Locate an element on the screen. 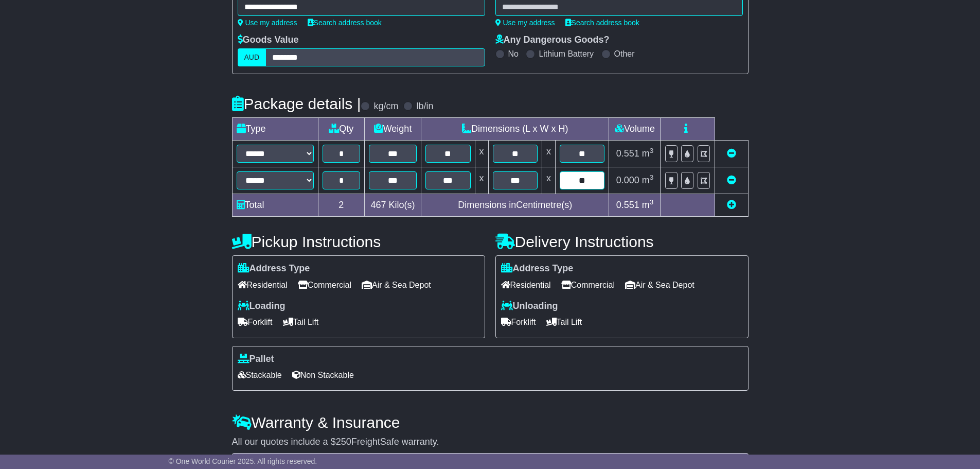 This screenshot has height=469, width=980. label: kg/cm is located at coordinates (386, 107).